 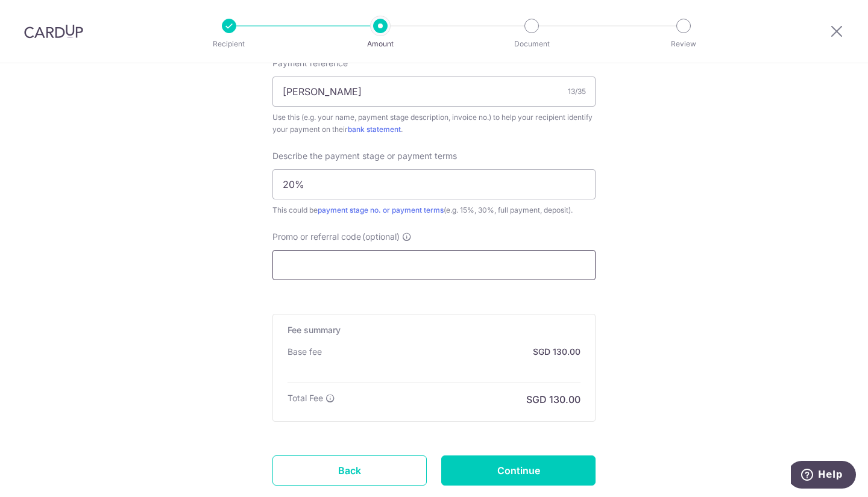 What do you see at coordinates (316, 237) in the screenshot?
I see `span: Promo or referral code` at bounding box center [316, 237].